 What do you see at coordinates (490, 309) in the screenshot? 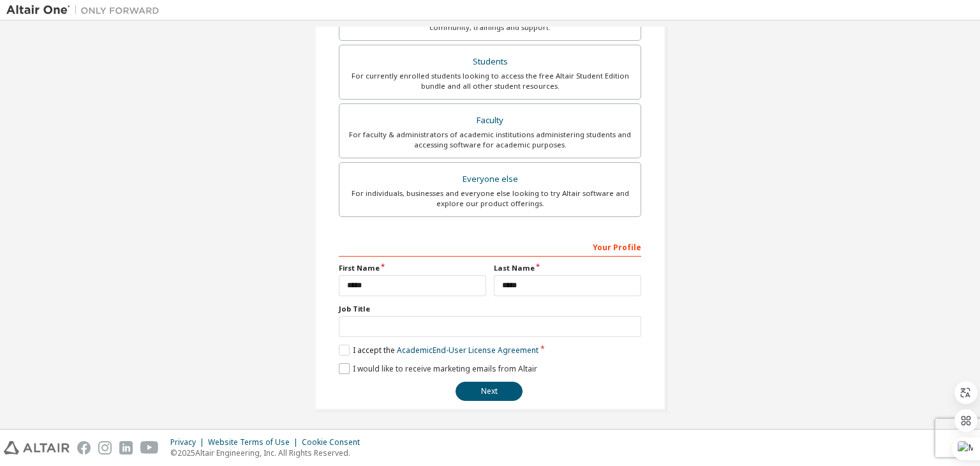
I see `label: Job Title` at bounding box center [490, 309].